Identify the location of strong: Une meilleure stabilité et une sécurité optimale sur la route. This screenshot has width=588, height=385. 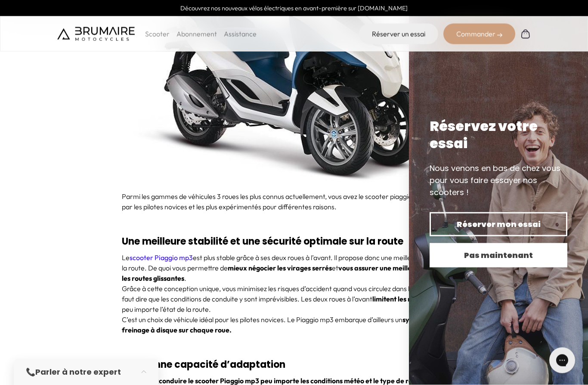
(262, 241).